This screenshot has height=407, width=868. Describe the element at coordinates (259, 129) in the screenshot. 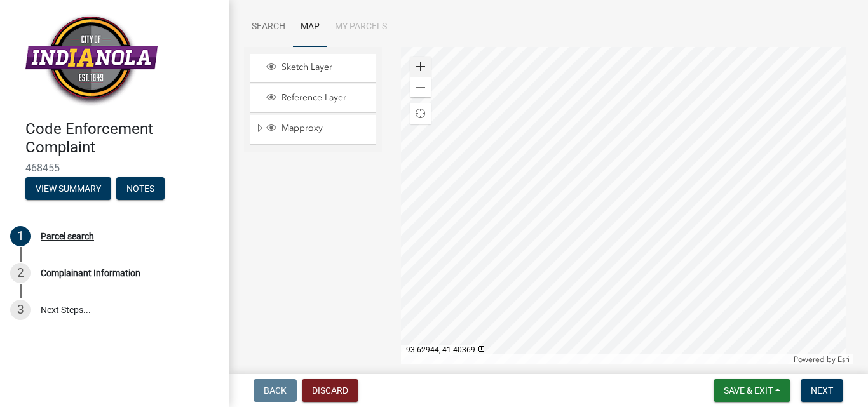

I see `span: Expand` at that location.